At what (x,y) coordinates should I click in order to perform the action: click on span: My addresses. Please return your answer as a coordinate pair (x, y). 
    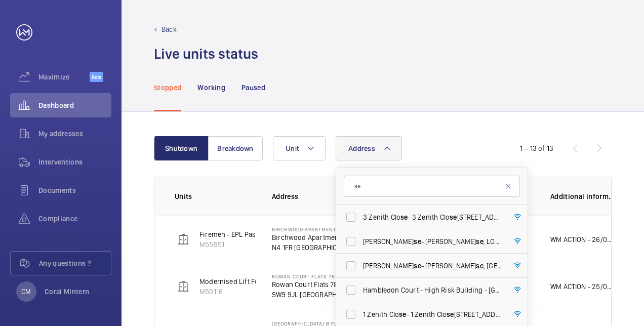
    Looking at the image, I should click on (75, 134).